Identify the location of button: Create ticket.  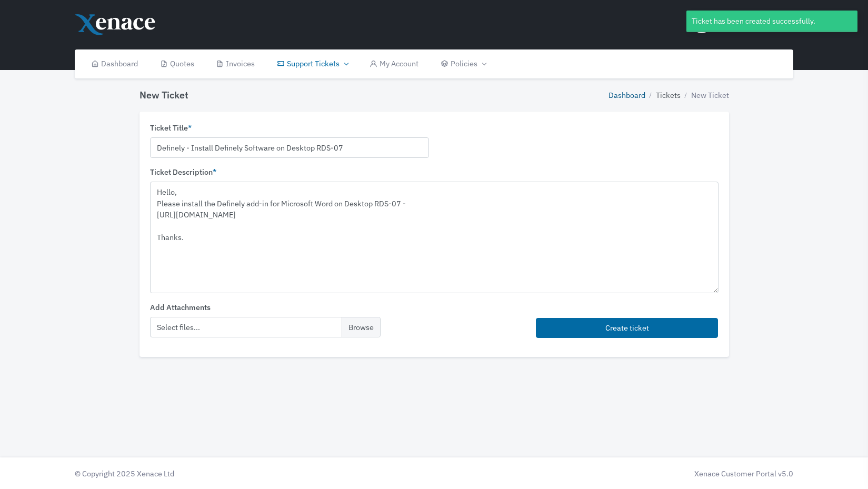
(626, 328).